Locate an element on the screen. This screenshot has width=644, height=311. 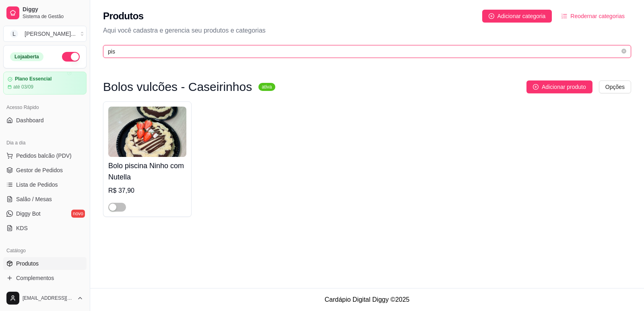
span: Diggy Bot is located at coordinates (28, 213).